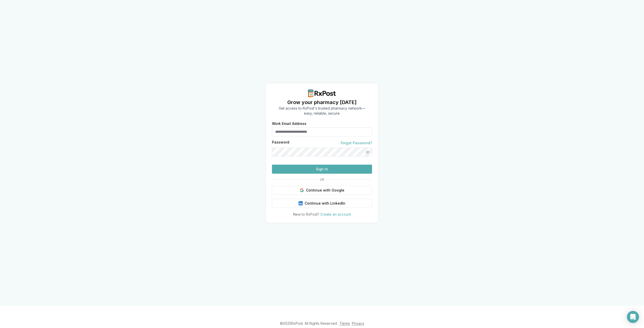 This screenshot has height=328, width=644. I want to click on img: RxPost Logo, so click(322, 93).